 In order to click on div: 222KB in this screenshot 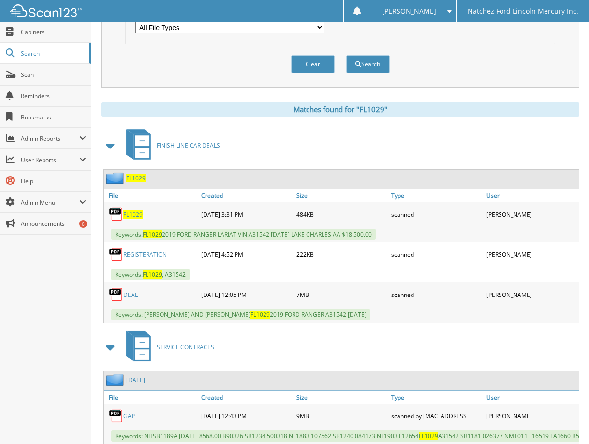, I will do `click(342, 255)`.